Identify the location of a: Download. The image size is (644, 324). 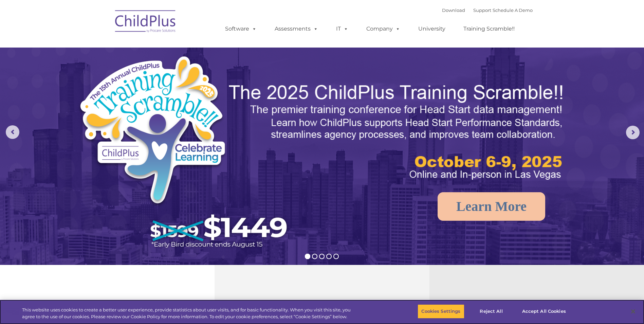
(453, 10).